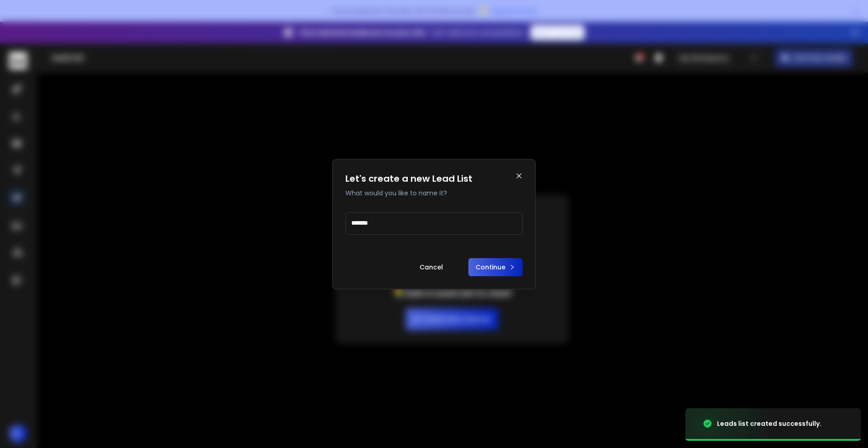 This screenshot has width=868, height=448. Describe the element at coordinates (769, 424) in the screenshot. I see `div: Leads list created successfully.` at that location.